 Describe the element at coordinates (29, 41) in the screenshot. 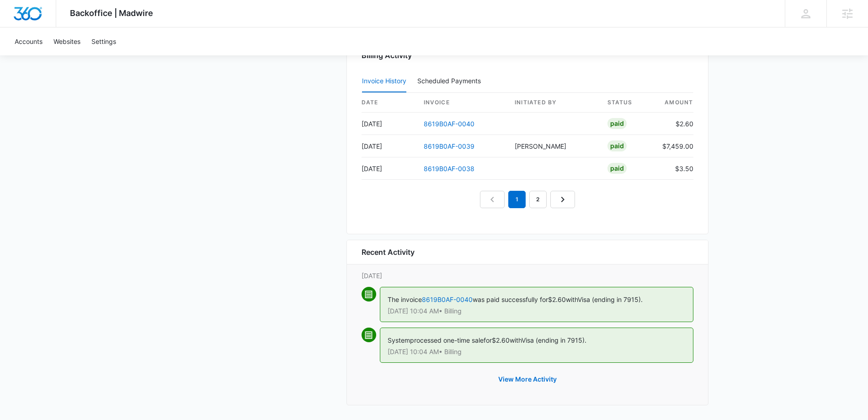

I see `a: Accounts` at that location.